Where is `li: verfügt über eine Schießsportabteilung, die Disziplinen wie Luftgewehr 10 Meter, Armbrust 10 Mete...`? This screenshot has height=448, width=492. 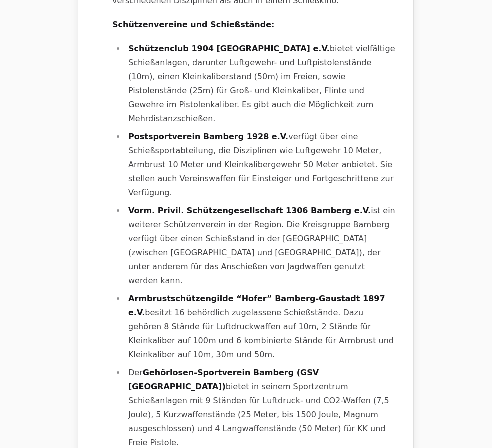
li: verfügt über eine Schießsportabteilung, die Disziplinen wie Luftgewehr 10 Meter, Armbrust 10 Mete... is located at coordinates (261, 165).